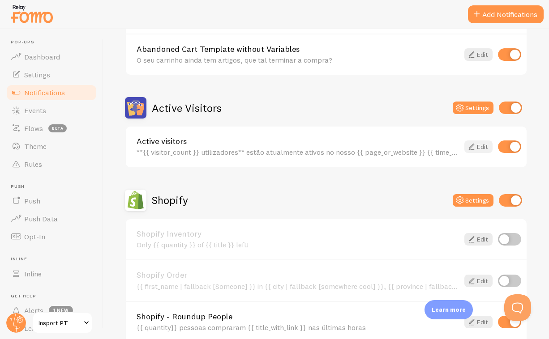  I want to click on a: Active visitors, so click(298, 141).